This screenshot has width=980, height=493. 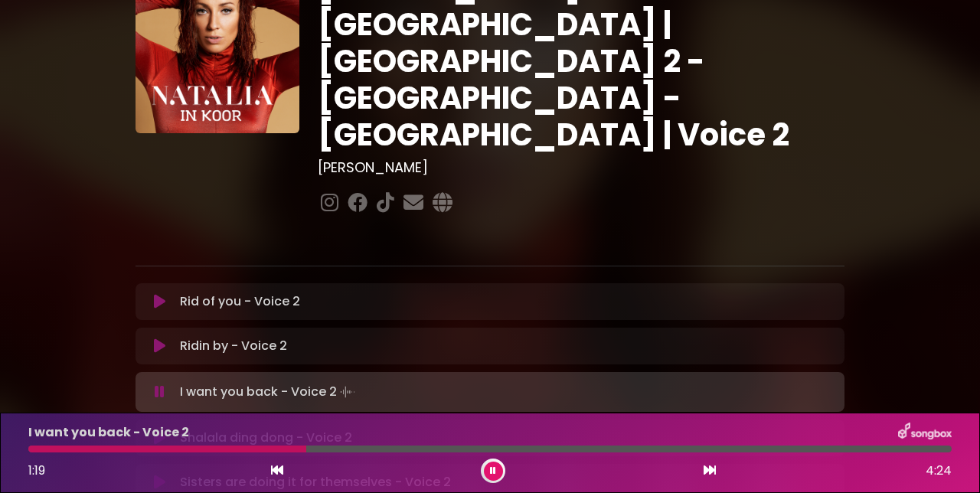 I want to click on span: 4:24, so click(x=939, y=471).